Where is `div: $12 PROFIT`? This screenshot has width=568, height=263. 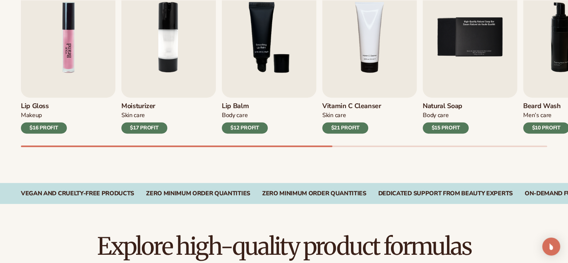
div: $12 PROFIT is located at coordinates (245, 128).